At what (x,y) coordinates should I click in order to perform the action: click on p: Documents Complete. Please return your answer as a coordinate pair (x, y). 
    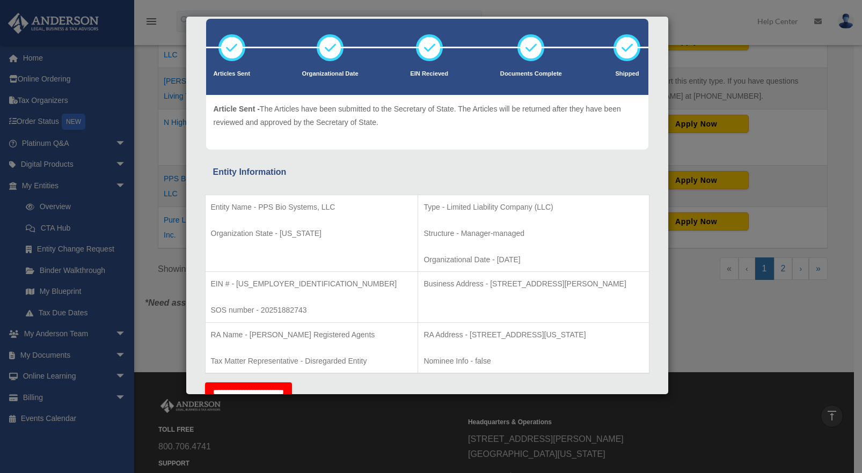
    Looking at the image, I should click on (531, 74).